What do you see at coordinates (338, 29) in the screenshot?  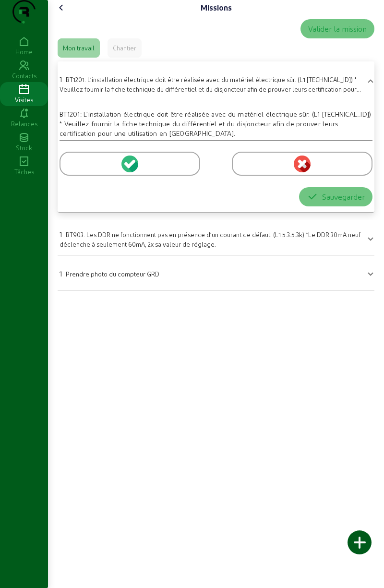 I see `button: Valider la mission` at bounding box center [338, 29].